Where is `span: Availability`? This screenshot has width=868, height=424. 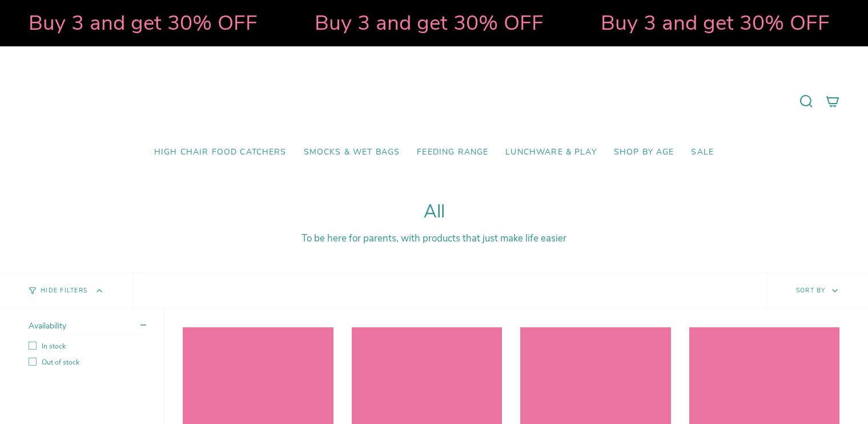
span: Availability is located at coordinates (47, 325).